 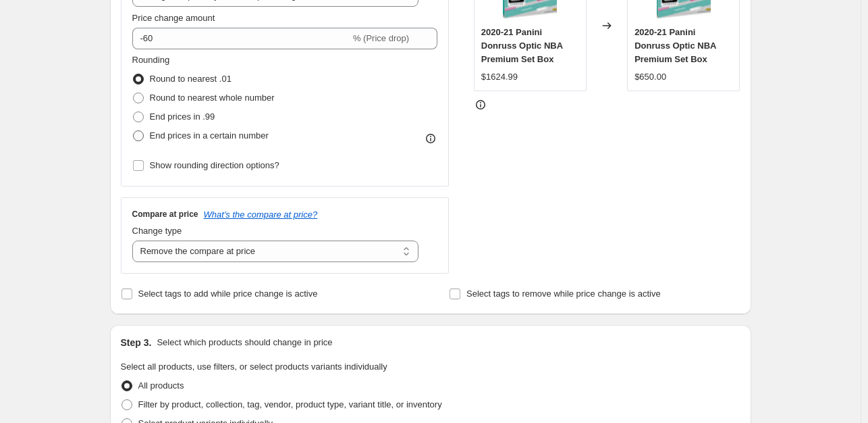 What do you see at coordinates (212, 97) in the screenshot?
I see `span: Round to nearest whole number` at bounding box center [212, 97].